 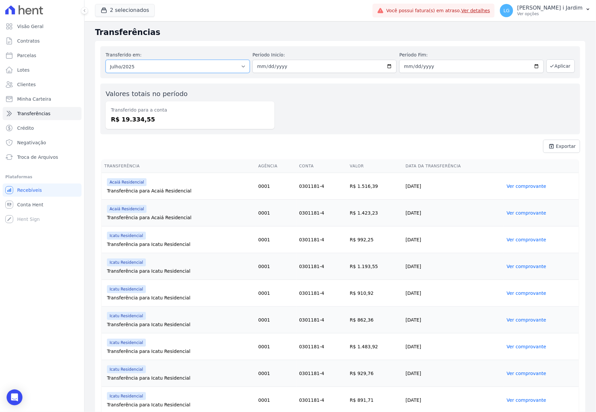 I want to click on span: Troca de Arquivos, so click(x=38, y=157).